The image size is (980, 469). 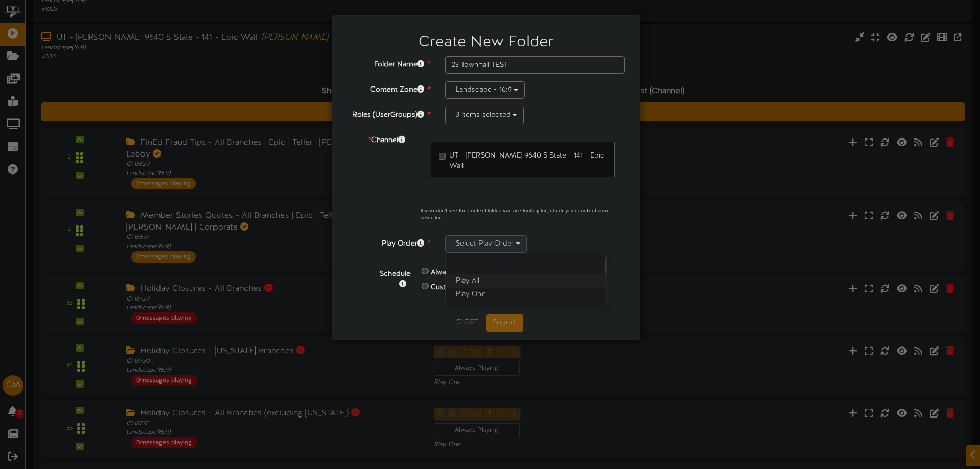 I want to click on button: Close, so click(x=467, y=323).